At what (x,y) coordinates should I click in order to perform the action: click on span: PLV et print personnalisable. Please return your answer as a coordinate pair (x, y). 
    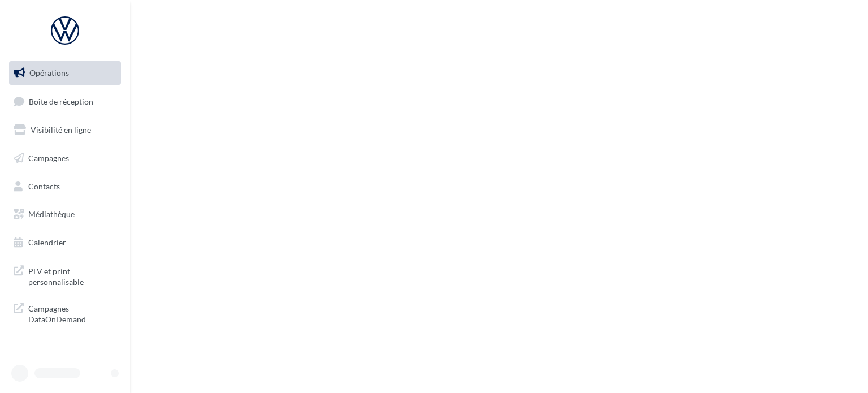
    Looking at the image, I should click on (72, 275).